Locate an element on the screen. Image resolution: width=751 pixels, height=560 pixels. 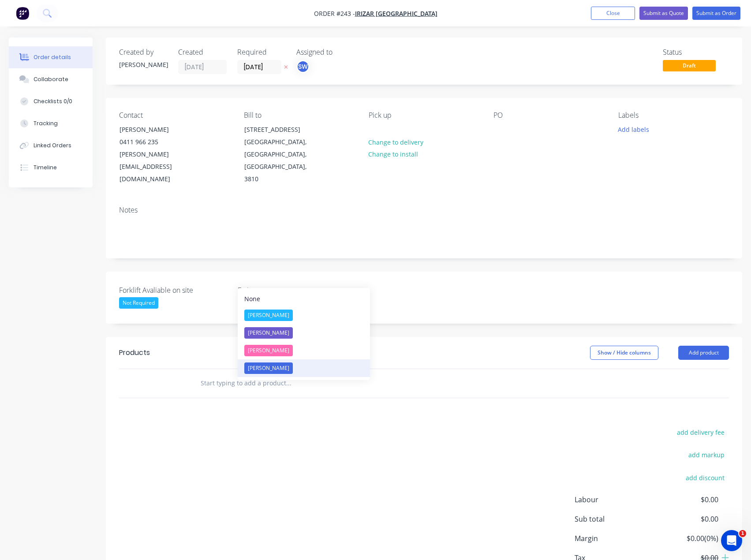
div: Pick up is located at coordinates (424, 115).